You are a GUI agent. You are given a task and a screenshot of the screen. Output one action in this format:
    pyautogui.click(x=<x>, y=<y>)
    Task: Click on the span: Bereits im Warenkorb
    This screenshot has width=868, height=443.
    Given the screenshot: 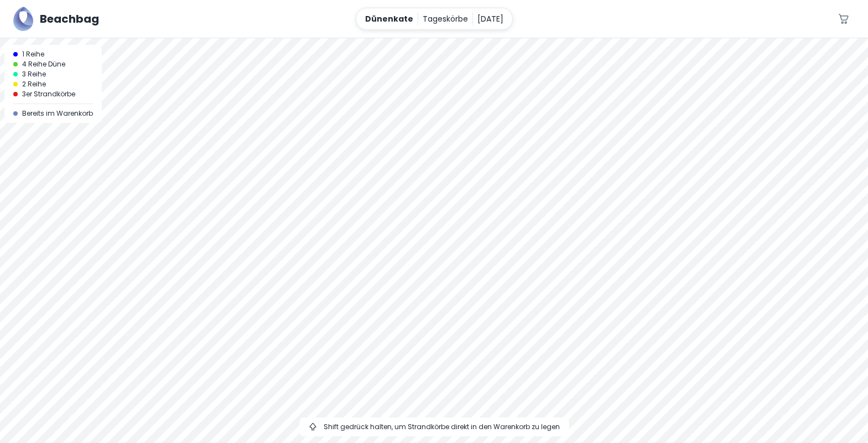 What is the action you would take?
    pyautogui.click(x=57, y=113)
    